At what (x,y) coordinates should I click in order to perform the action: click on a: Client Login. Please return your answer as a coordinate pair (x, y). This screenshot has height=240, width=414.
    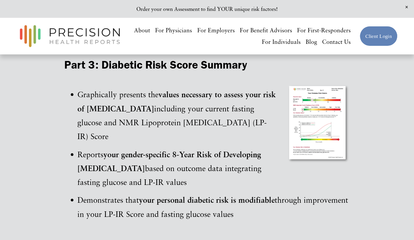
    Looking at the image, I should click on (379, 36).